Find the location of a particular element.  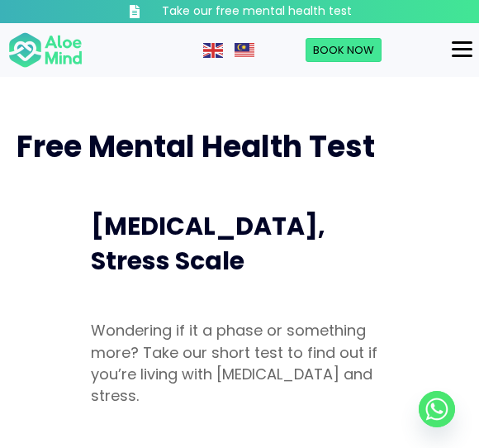

span: Free Mental Health Test is located at coordinates (196, 146).